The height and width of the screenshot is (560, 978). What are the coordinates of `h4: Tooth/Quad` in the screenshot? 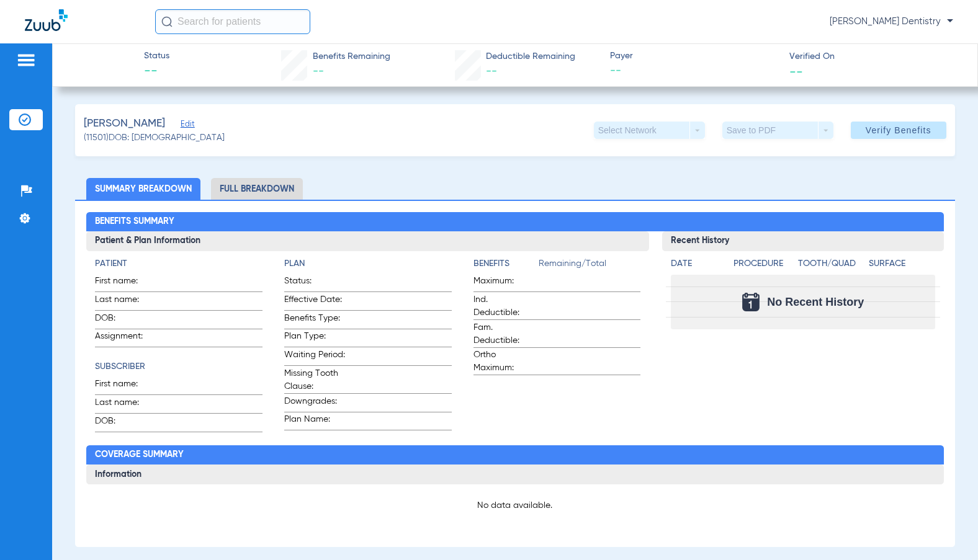 It's located at (831, 264).